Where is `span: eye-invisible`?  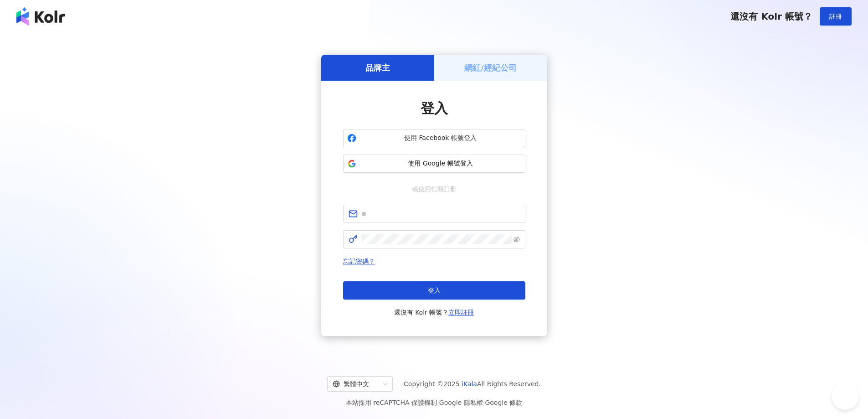
span: eye-invisible is located at coordinates (517, 240).